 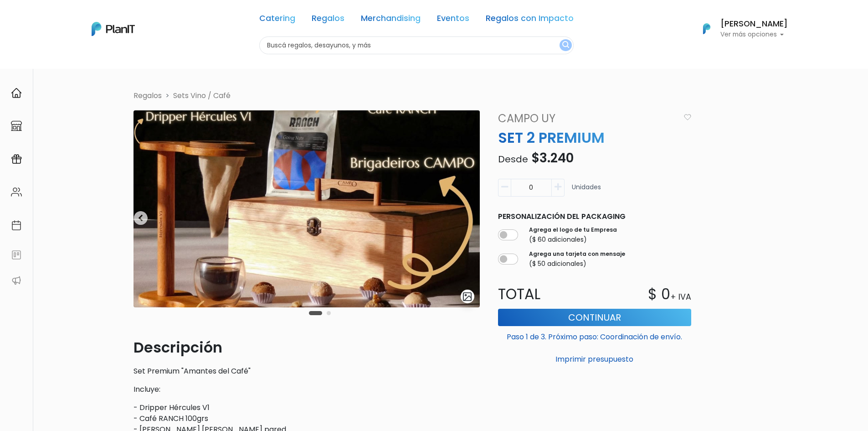 What do you see at coordinates (17, 192) in the screenshot?
I see `img: people-662611757002400ad9ed0e3c099ab2801c6687ba6c219adb57efc949bc21e19d.svg` at bounding box center [17, 192].